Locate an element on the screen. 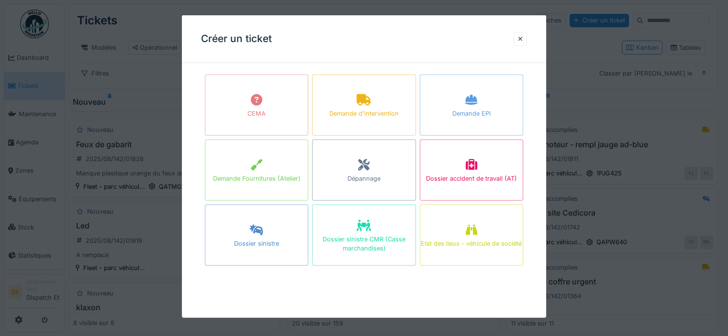  div: Dépannage is located at coordinates (364, 179).